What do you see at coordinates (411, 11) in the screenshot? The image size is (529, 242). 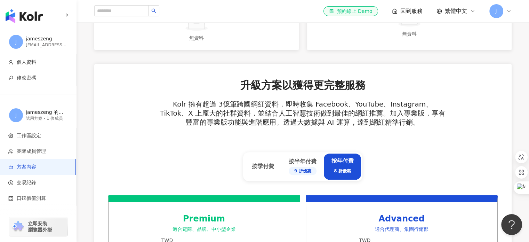 I see `span: 回到服務` at bounding box center [411, 11].